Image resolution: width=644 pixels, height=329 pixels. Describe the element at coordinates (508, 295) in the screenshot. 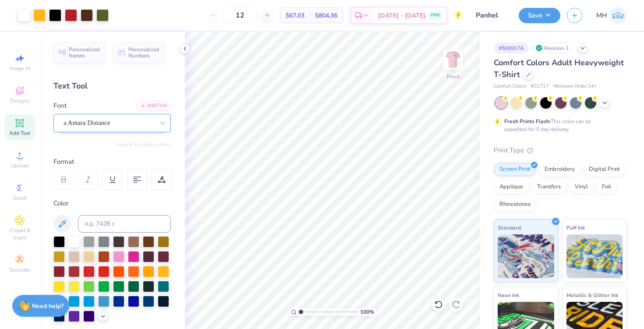

I see `span: Neon Ink` at that location.